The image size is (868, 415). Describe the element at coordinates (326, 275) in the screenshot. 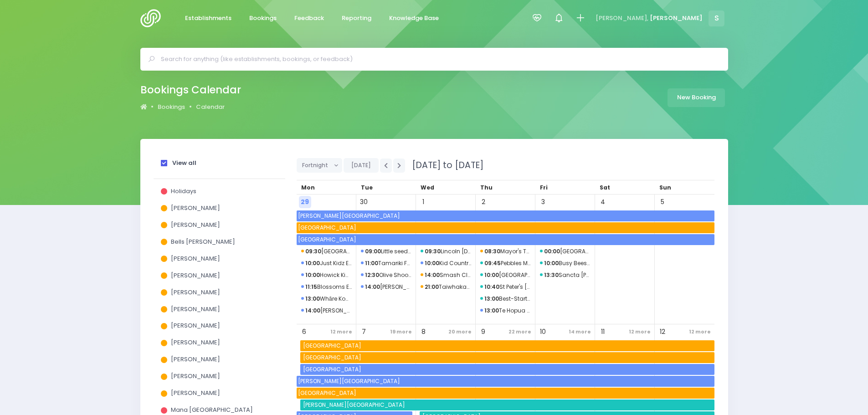

I see `span: Howick Kids Early Learning Center` at that location.